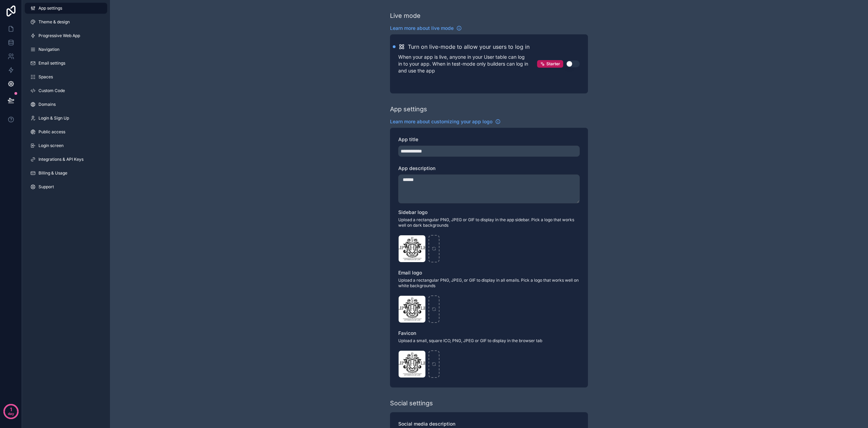 The image size is (868, 428). What do you see at coordinates (59, 36) in the screenshot?
I see `span: Progressive Web App` at bounding box center [59, 36].